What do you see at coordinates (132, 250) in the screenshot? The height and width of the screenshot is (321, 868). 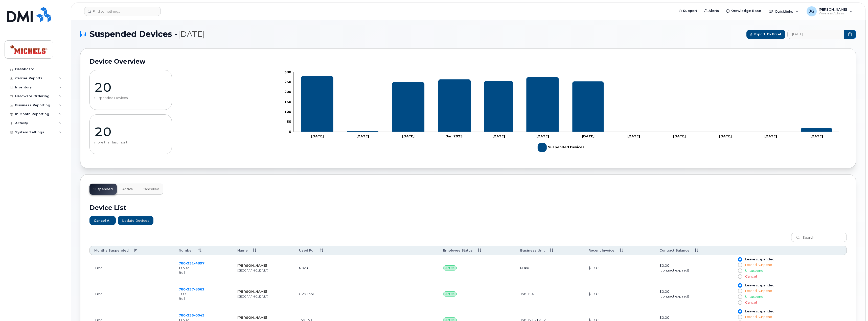 I see `th: Months Suspended: activate to sort column ascending` at bounding box center [132, 250].